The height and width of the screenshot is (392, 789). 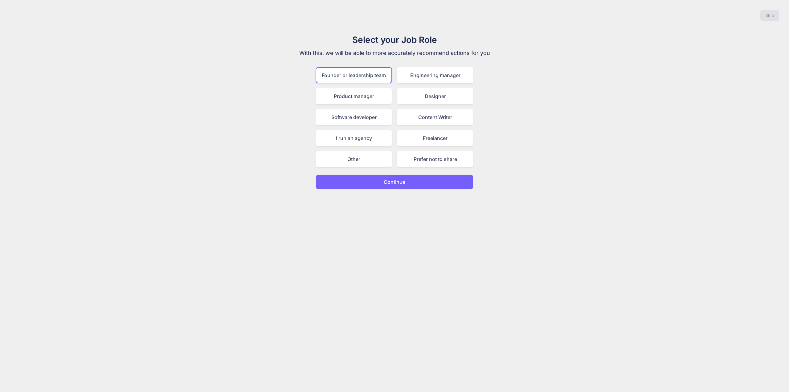 What do you see at coordinates (435, 96) in the screenshot?
I see `div: Designer` at bounding box center [435, 96].